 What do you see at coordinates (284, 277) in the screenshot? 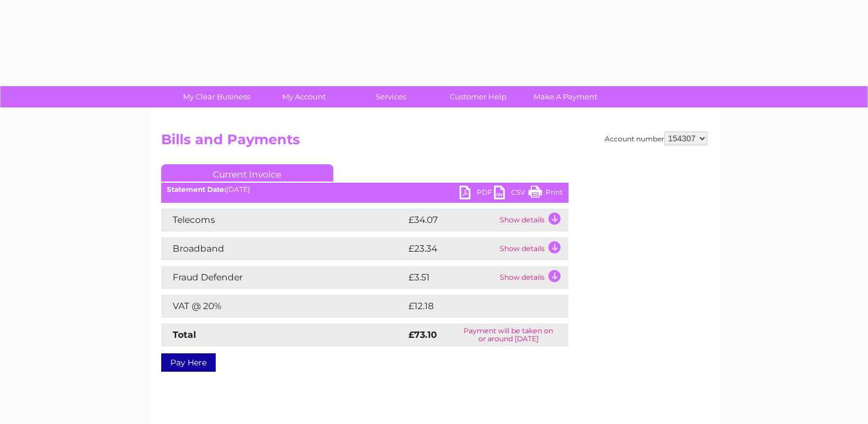
I see `td: Fraud Defender` at bounding box center [284, 277].